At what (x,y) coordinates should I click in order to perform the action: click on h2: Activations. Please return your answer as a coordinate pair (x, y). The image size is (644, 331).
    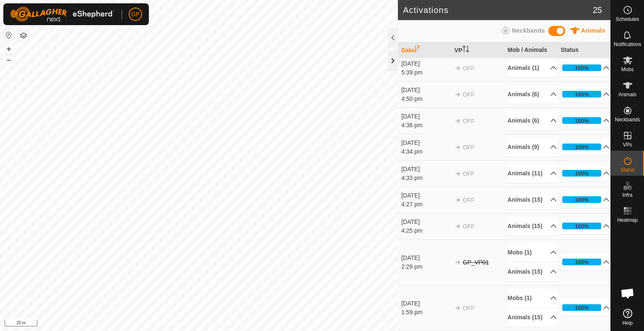
    Looking at the image, I should click on (497, 10).